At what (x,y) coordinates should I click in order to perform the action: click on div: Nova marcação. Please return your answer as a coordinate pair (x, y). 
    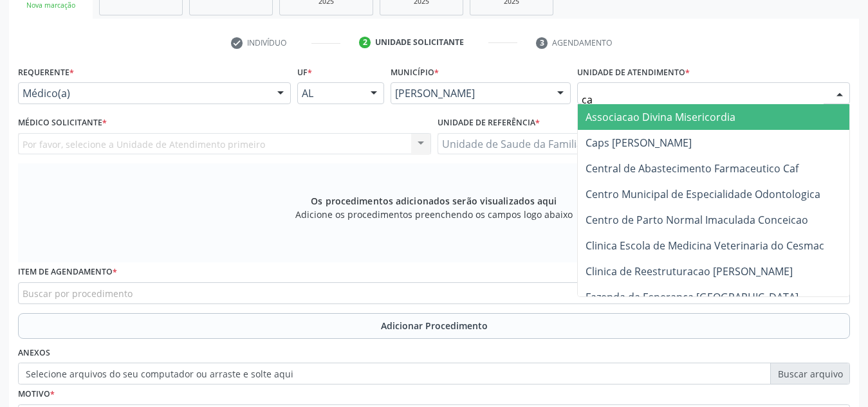
    Looking at the image, I should click on (51, 5).